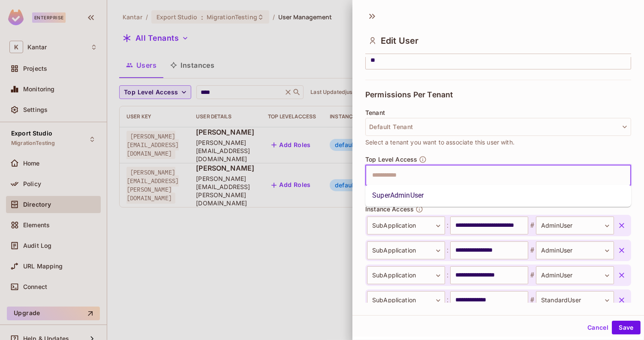  I want to click on button: Close, so click(627, 175).